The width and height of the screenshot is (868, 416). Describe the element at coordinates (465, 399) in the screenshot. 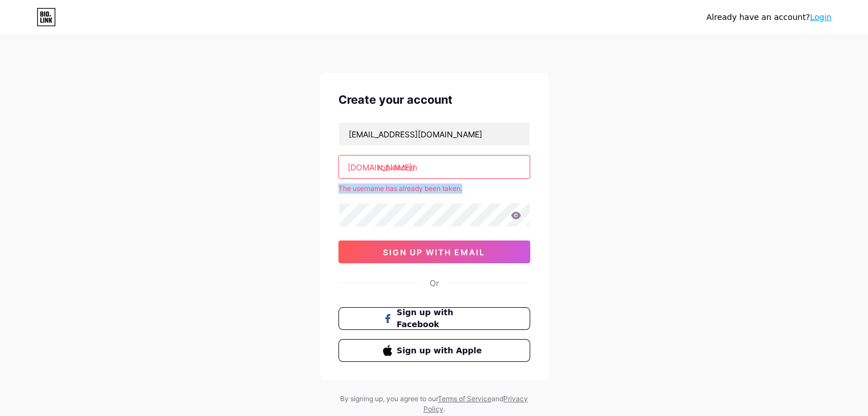

I see `a: Terms of Service` at that location.